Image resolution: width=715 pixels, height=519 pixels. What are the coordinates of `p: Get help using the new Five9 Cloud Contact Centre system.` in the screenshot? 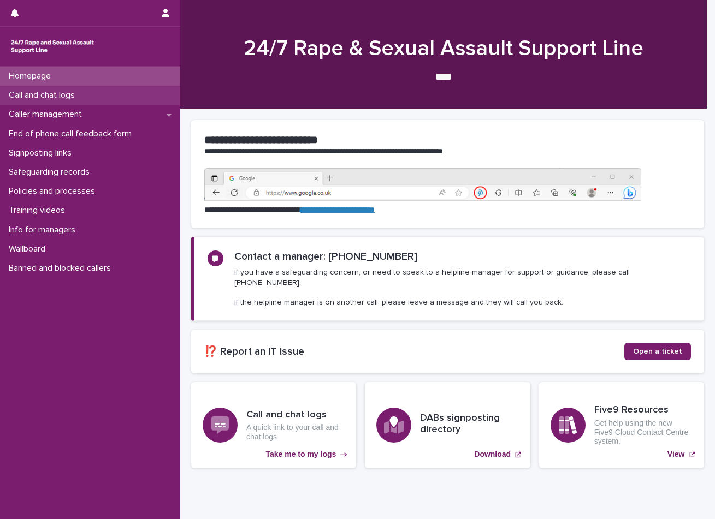 It's located at (643, 433).